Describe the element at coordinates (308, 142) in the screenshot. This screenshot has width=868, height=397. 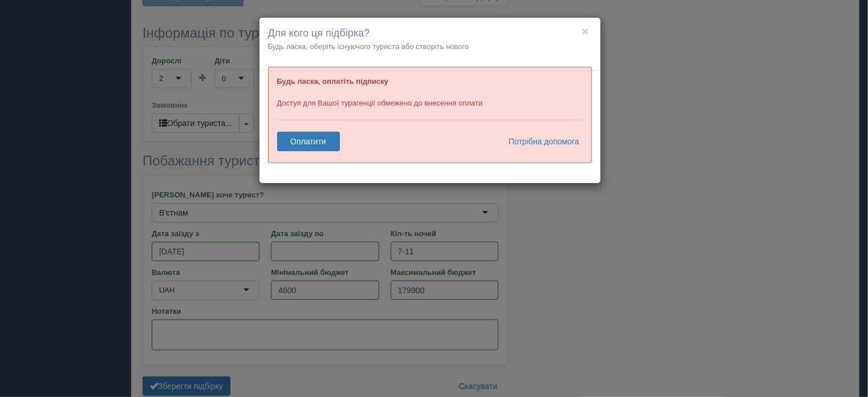
I see `a: Оплатити` at that location.